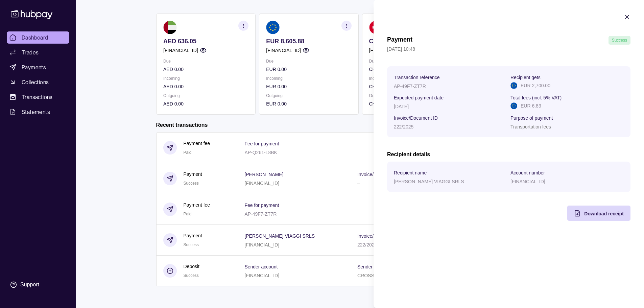  What do you see at coordinates (536, 98) in the screenshot?
I see `p: Total fees (incl. 5% VAT)` at bounding box center [536, 98].